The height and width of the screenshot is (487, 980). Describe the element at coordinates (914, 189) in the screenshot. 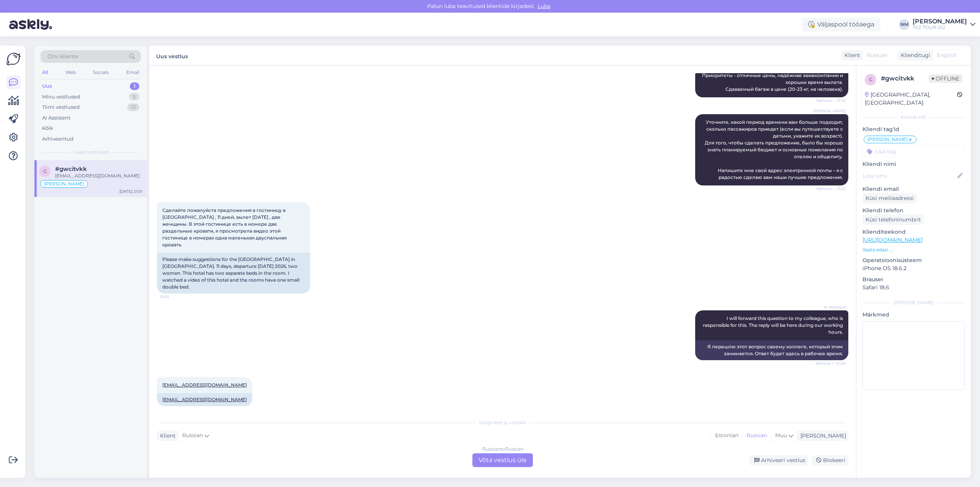

I see `p: Kliendi email` at that location.